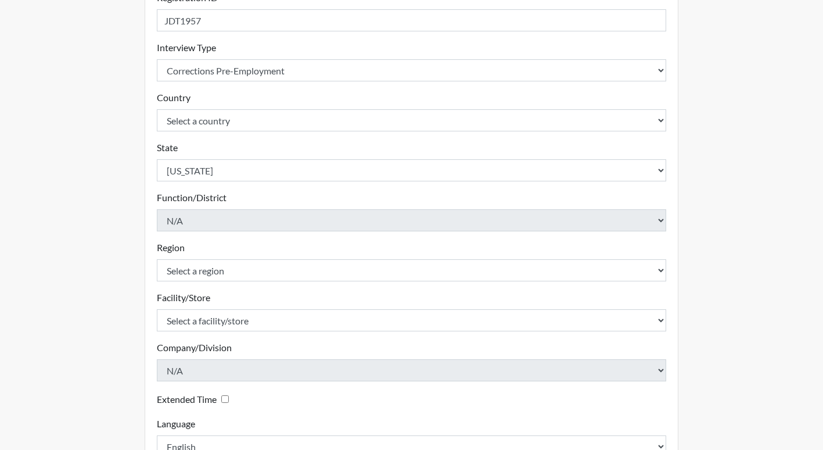  Describe the element at coordinates (174, 98) in the screenshot. I see `label: Country` at that location.